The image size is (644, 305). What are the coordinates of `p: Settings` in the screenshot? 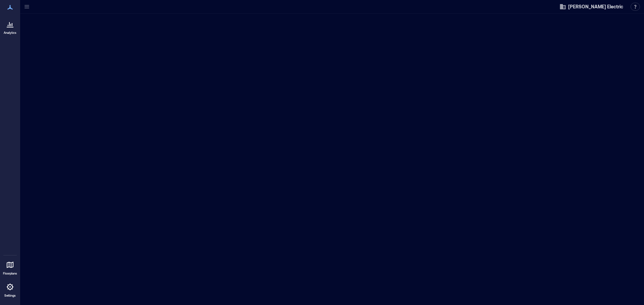 It's located at (10, 296).